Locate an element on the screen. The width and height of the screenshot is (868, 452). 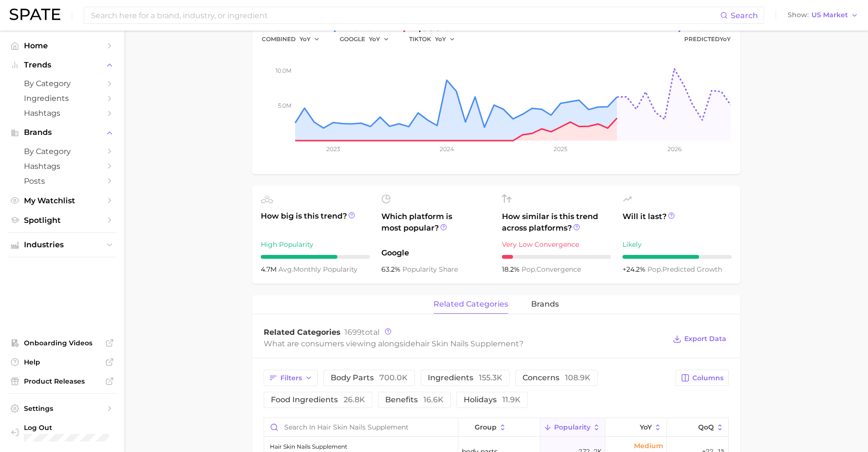
span: How similar is this trend across platforms? is located at coordinates (557, 222).